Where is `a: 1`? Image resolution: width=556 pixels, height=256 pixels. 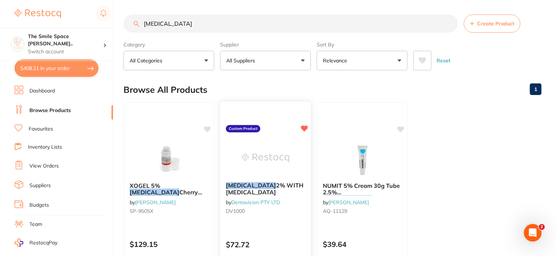 a: 1 is located at coordinates (535, 89).